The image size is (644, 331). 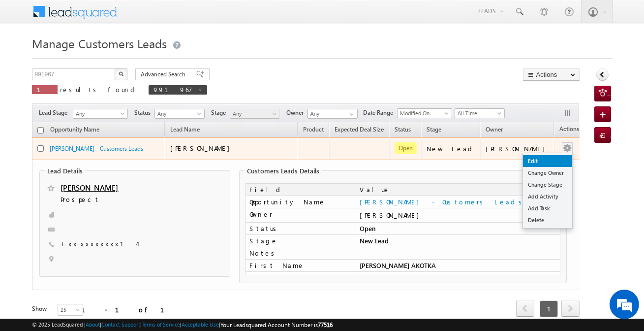 I want to click on a: Show All Items, so click(x=351, y=114).